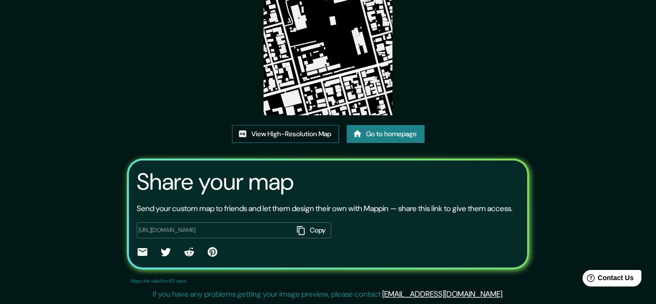  What do you see at coordinates (159, 281) in the screenshot?
I see `p: Maps link valid for 60 days.` at bounding box center [159, 281].